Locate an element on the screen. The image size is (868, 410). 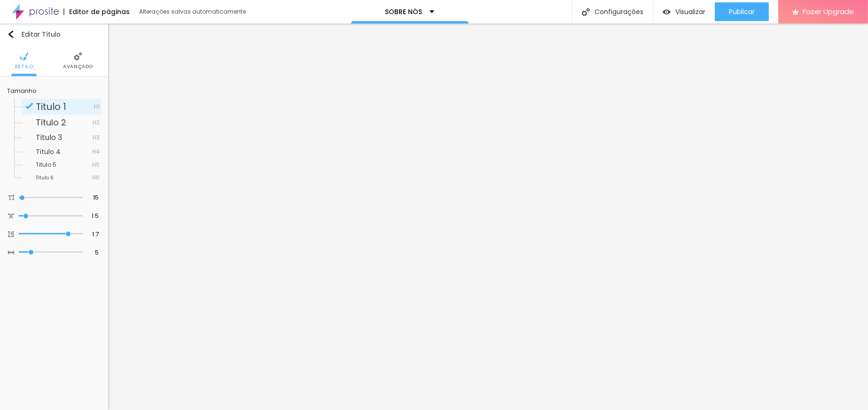
span: Titulo 3 is located at coordinates (49, 137).